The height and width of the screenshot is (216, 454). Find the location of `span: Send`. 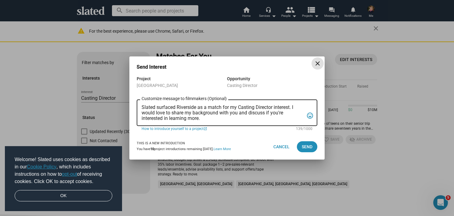

span: Send is located at coordinates (307, 147).